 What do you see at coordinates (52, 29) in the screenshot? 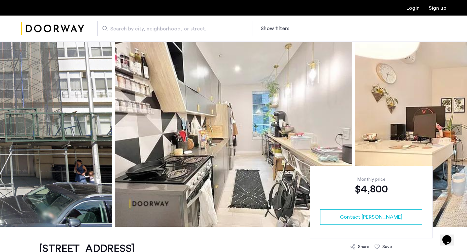
I see `img: logo` at bounding box center [52, 29].